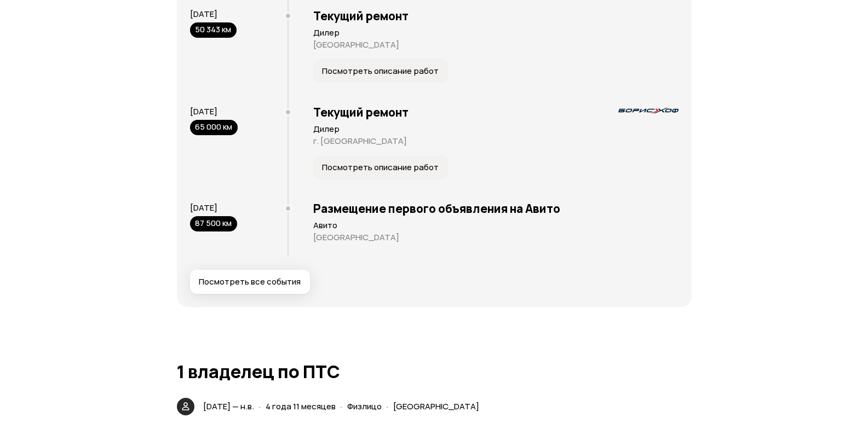 Image resolution: width=868 pixels, height=423 pixels. Describe the element at coordinates (434, 372) in the screenshot. I see `h1: 1 владелец по ПТС` at that location.